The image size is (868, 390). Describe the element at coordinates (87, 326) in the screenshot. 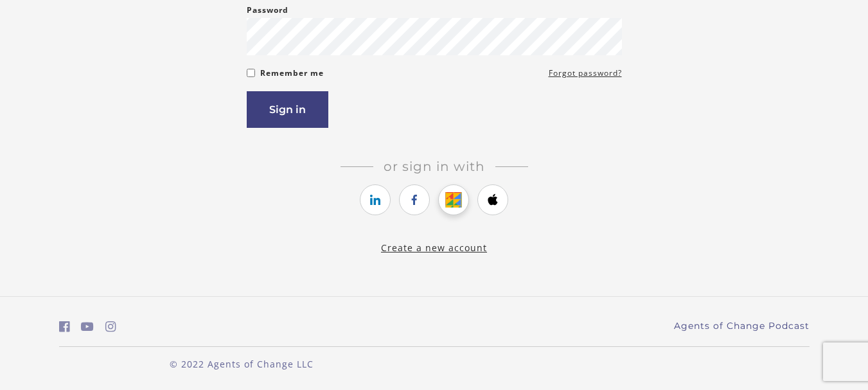

I see `i: https://www.youtube.com/c/AgentsofChangeTestPrepbyMeaganMitchell (Open in a new window)` at that location.